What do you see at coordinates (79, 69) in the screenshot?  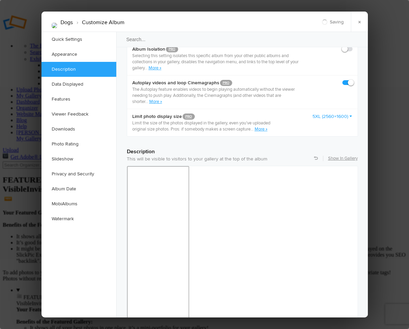 I see `a: Description` at bounding box center [79, 69].